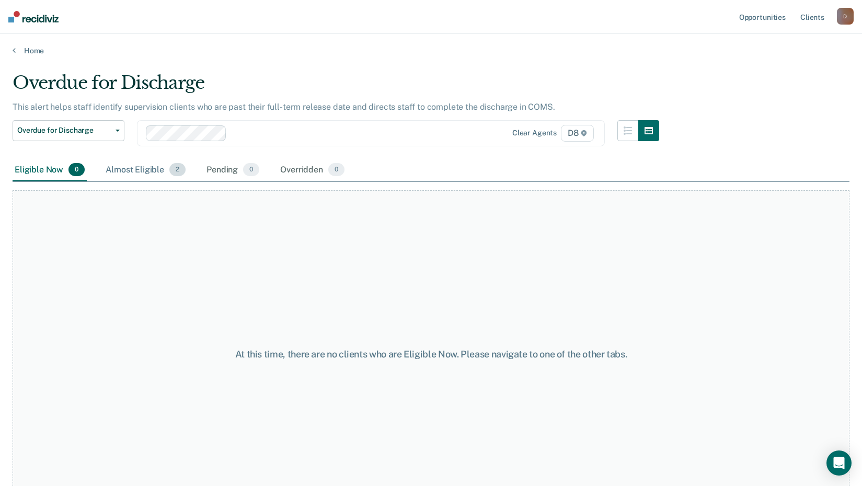 The height and width of the screenshot is (486, 862). I want to click on button: Overdue for Discharge, so click(68, 131).